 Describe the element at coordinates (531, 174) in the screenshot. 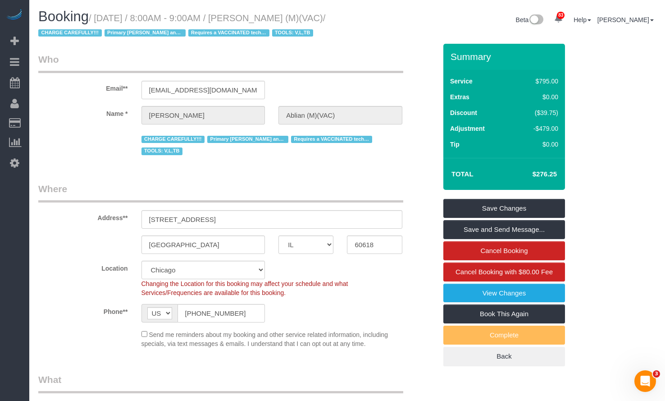

I see `h4: $276.25` at that location.